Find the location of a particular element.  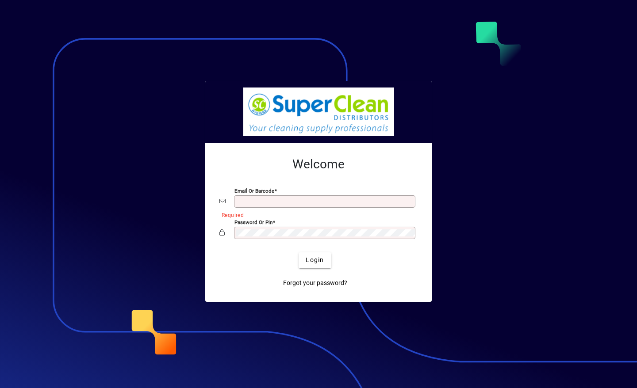

h2: Welcome is located at coordinates (318, 165).